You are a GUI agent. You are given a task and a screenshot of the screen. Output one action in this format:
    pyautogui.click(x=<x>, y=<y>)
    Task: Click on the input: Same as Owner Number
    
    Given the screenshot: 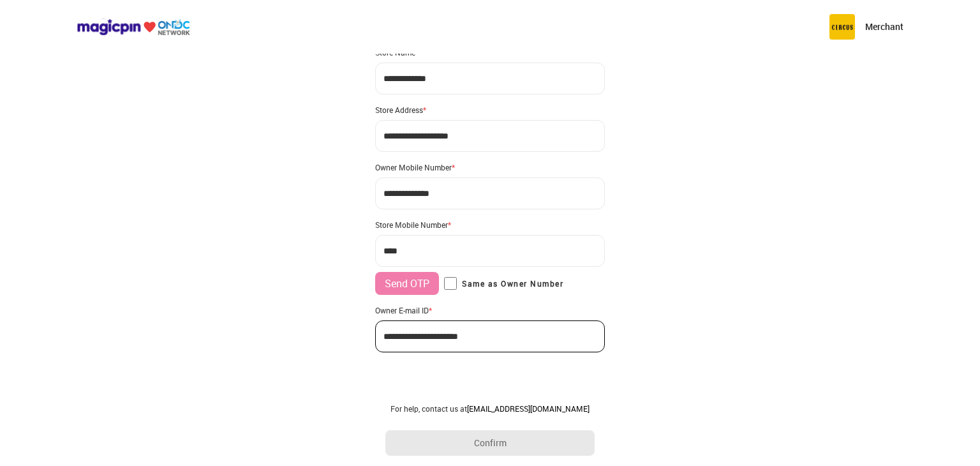 What is the action you would take?
    pyautogui.click(x=451, y=283)
    